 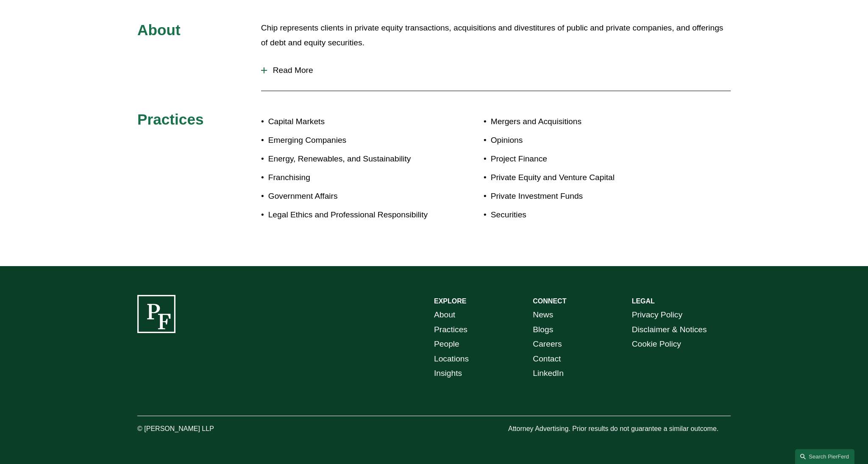 I want to click on a: LinkedIn, so click(x=548, y=373).